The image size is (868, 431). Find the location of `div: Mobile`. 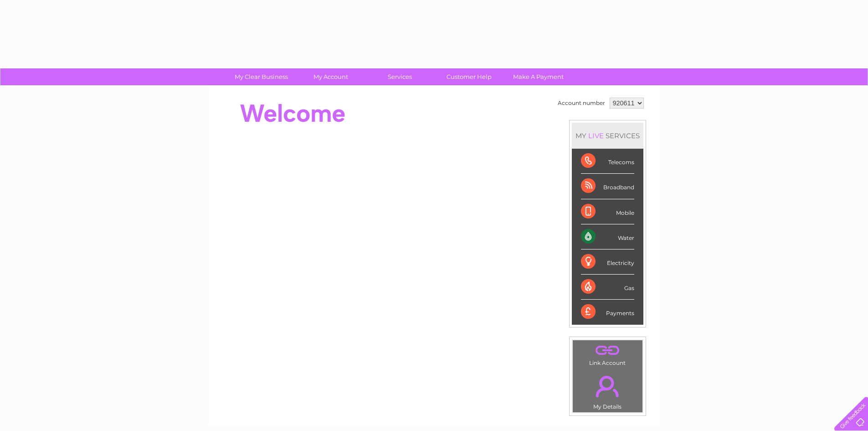

div: Mobile is located at coordinates (608, 212).